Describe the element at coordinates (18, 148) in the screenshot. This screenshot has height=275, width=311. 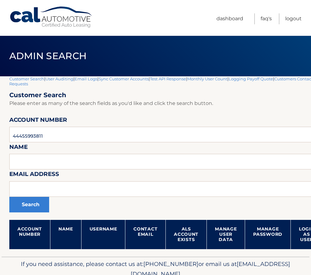
I see `label: Name` at that location.